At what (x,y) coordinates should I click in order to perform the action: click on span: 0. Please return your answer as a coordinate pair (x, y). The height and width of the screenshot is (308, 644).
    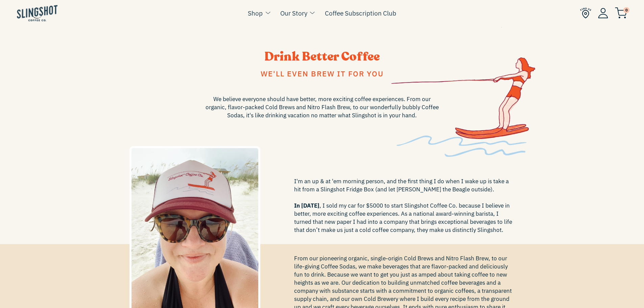
    Looking at the image, I should click on (627, 10).